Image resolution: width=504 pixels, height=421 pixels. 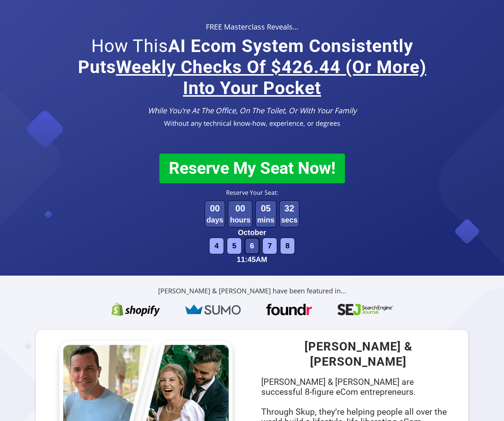 What do you see at coordinates (252, 193) in the screenshot?
I see `div: Reserve Your Seat:` at bounding box center [252, 193].